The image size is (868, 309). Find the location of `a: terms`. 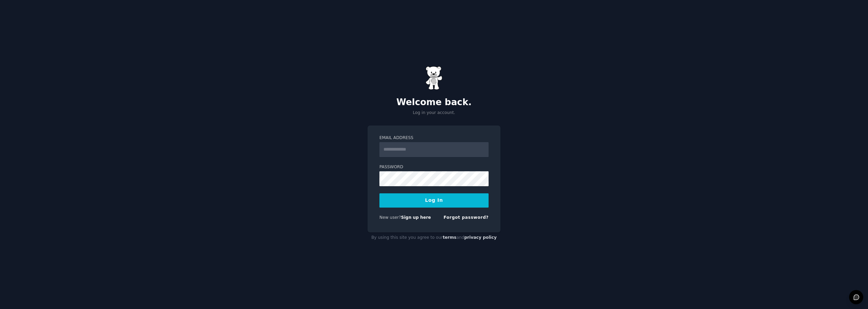

a: terms is located at coordinates (449, 237).